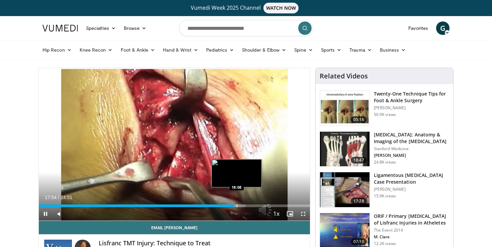 Image resolution: width=492 pixels, height=247 pixels. I want to click on button: Pause, so click(46, 214).